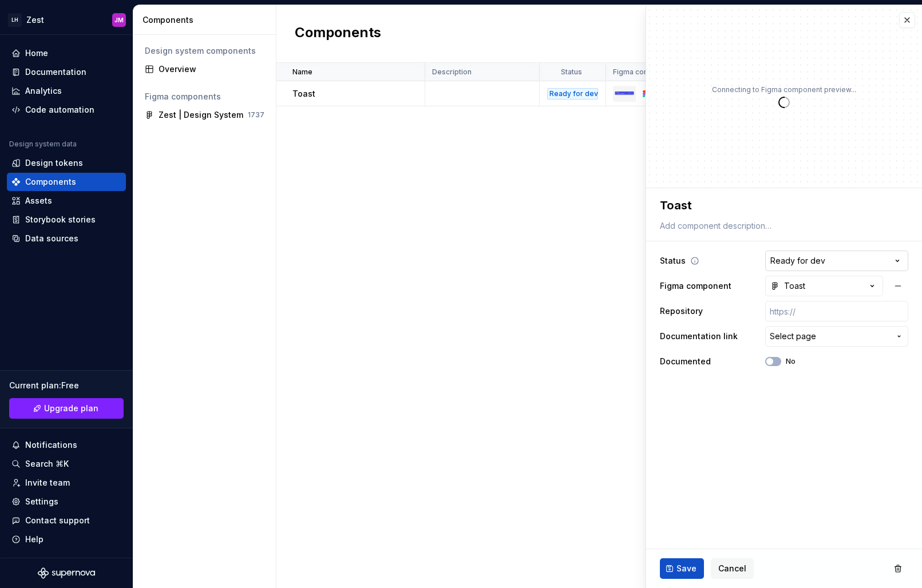 This screenshot has width=922, height=588. Describe the element at coordinates (452, 72) in the screenshot. I see `p: Description` at that location.